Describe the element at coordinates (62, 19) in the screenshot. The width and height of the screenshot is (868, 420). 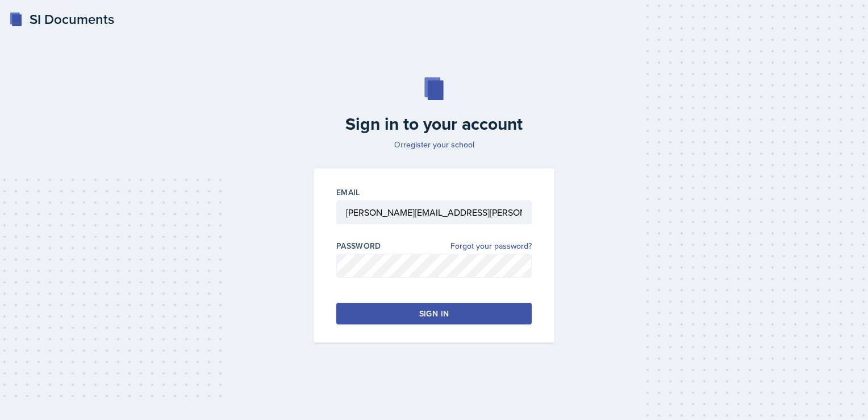
I see `div: SI Documents` at that location.